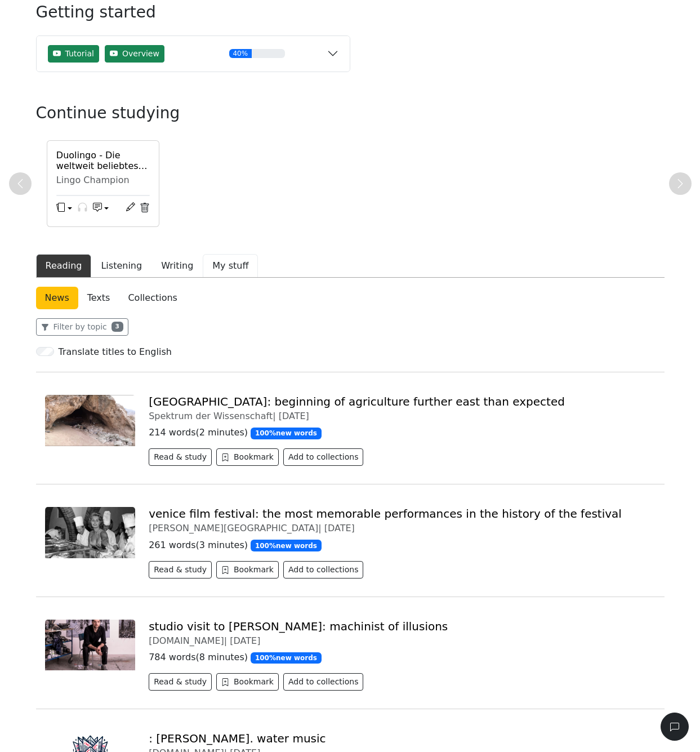  What do you see at coordinates (402, 546) in the screenshot?
I see `p: 261 words ( 3 minutes )` at bounding box center [402, 546].